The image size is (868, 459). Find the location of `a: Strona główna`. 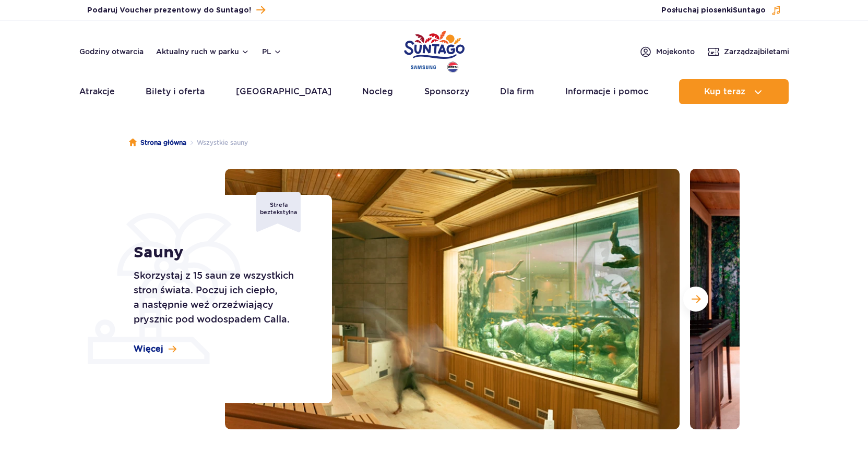

a: Strona główna is located at coordinates (157, 143).